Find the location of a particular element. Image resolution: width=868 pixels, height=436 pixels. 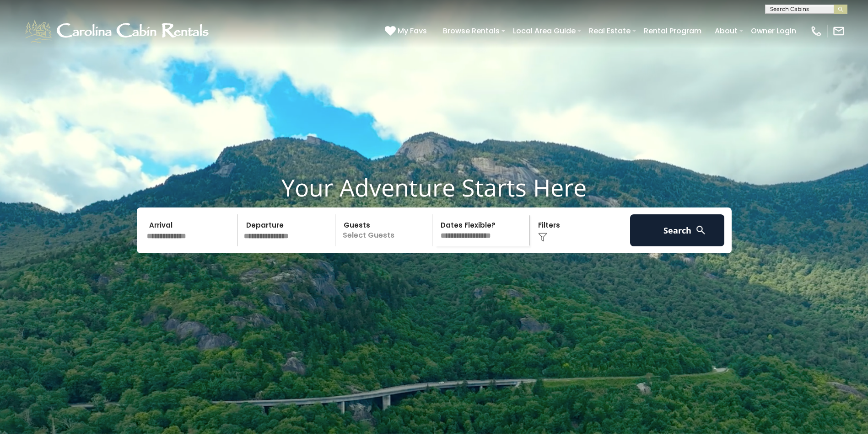

a: Browse Rentals is located at coordinates (471, 31).